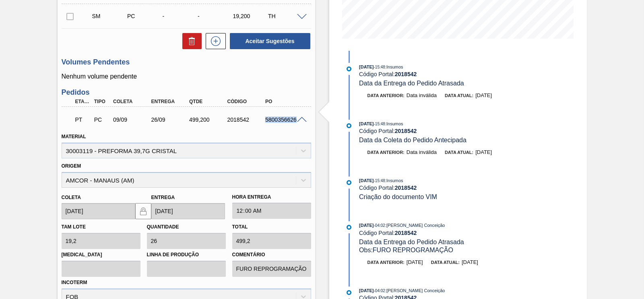 The height and width of the screenshot is (299, 644). Describe the element at coordinates (268, 41) in the screenshot. I see `div: Aceitar Sugestões` at that location.